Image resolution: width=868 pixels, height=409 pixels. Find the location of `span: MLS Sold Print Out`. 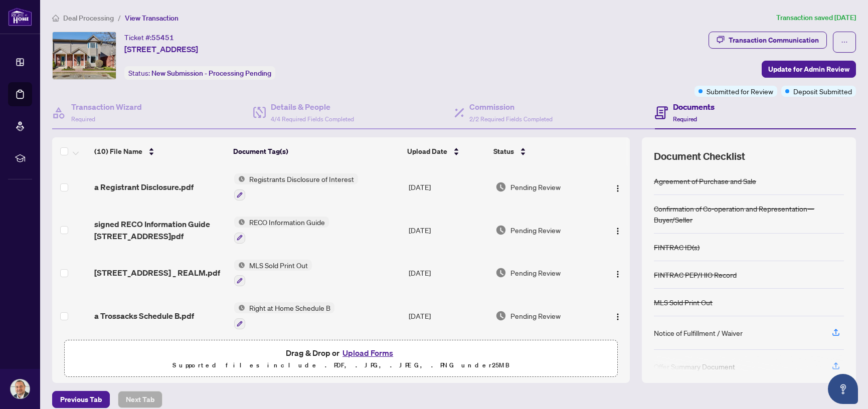

span: MLS Sold Print Out is located at coordinates (278, 265).